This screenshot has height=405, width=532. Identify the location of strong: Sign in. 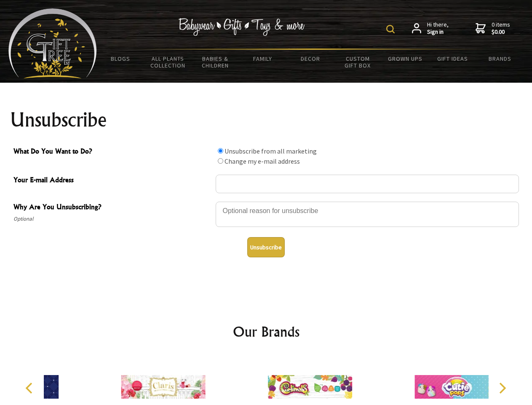
(438, 32).